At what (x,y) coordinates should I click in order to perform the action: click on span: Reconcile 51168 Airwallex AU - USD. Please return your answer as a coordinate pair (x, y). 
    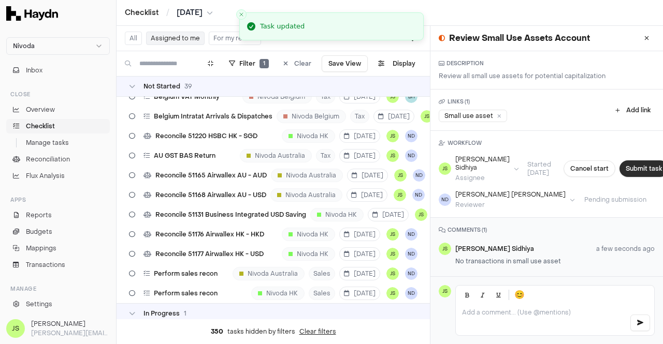
    Looking at the image, I should click on (211, 195).